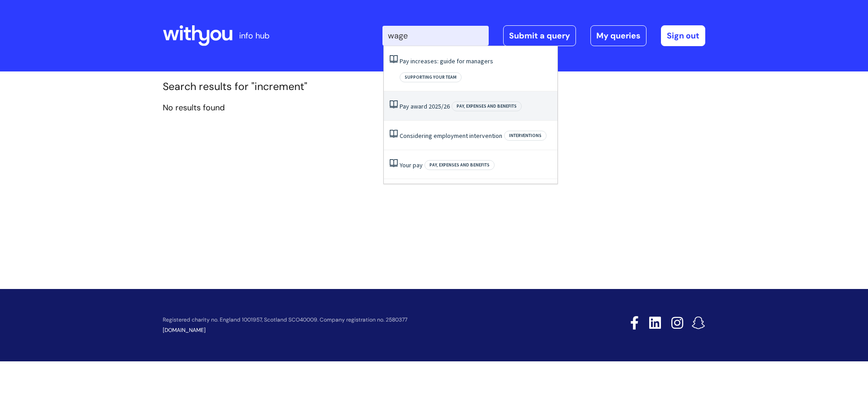 Image resolution: width=868 pixels, height=412 pixels. Describe the element at coordinates (446, 61) in the screenshot. I see `a: Pay increases: guide for managers` at that location.